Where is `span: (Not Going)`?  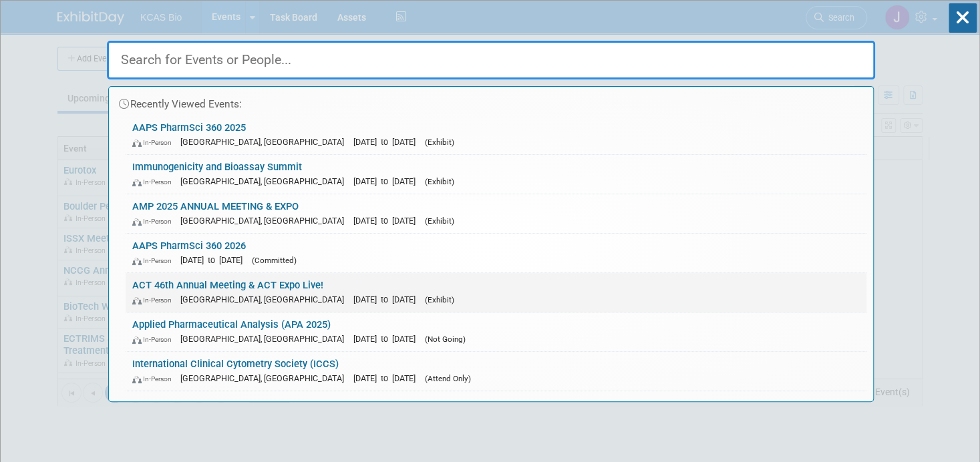
span: (Not Going) is located at coordinates (445, 339).